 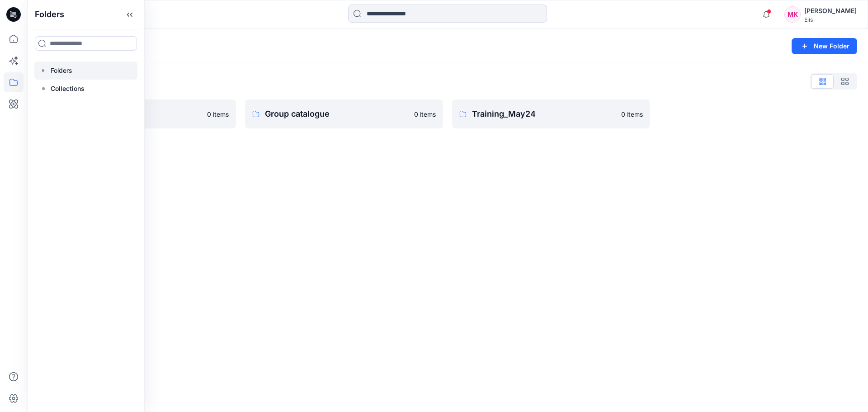 I want to click on p: Training_May24, so click(x=544, y=114).